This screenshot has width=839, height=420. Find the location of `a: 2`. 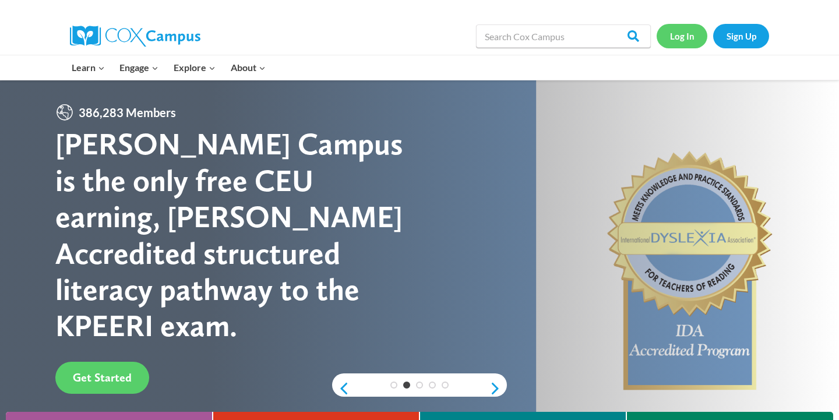

a: 2 is located at coordinates (407, 385).